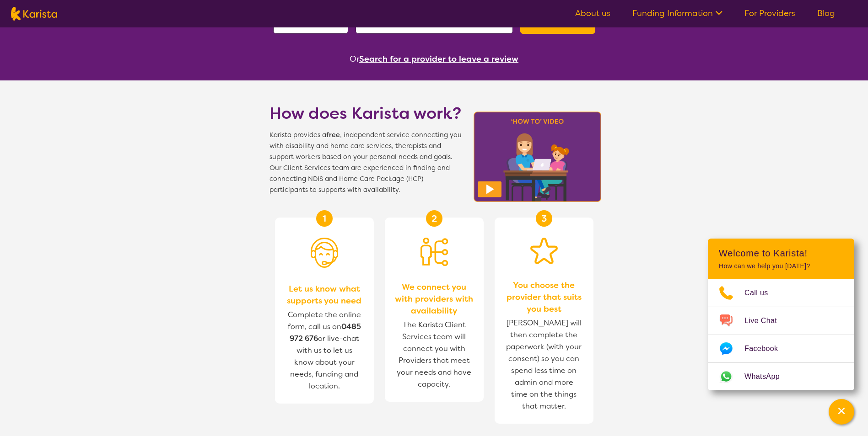  I want to click on span: Call us, so click(762, 293).